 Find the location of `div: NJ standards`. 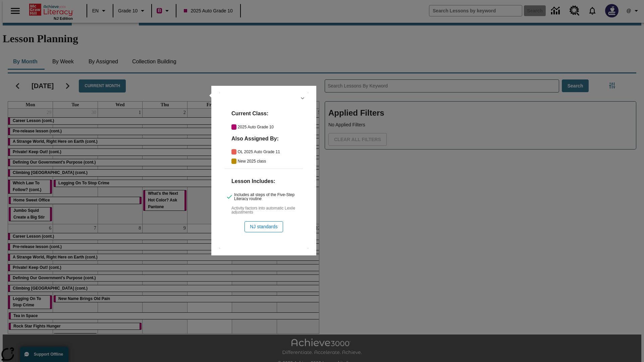

div: NJ standards is located at coordinates (264, 226).